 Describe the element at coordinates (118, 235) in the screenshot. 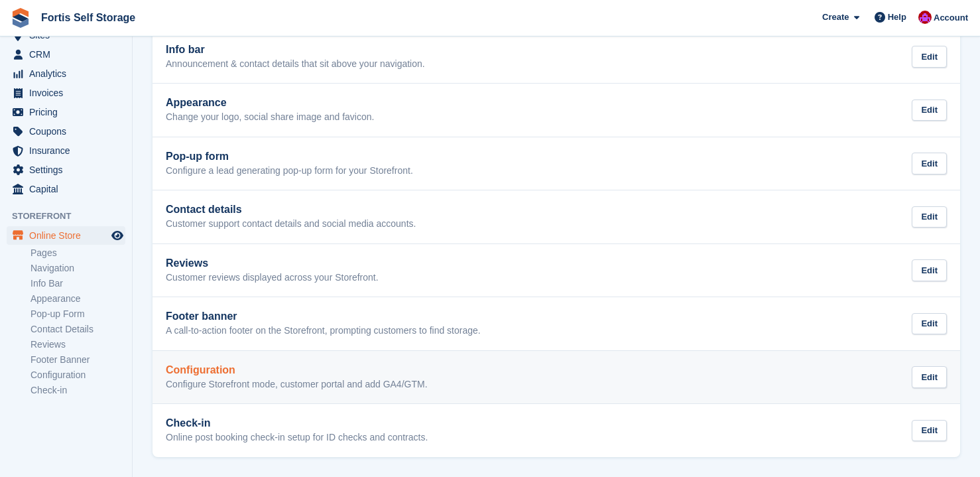

I see `a: Preview store` at that location.